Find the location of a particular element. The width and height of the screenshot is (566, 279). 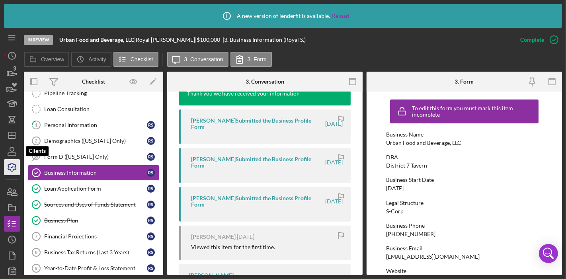

div: Business Information is located at coordinates (96, 173).